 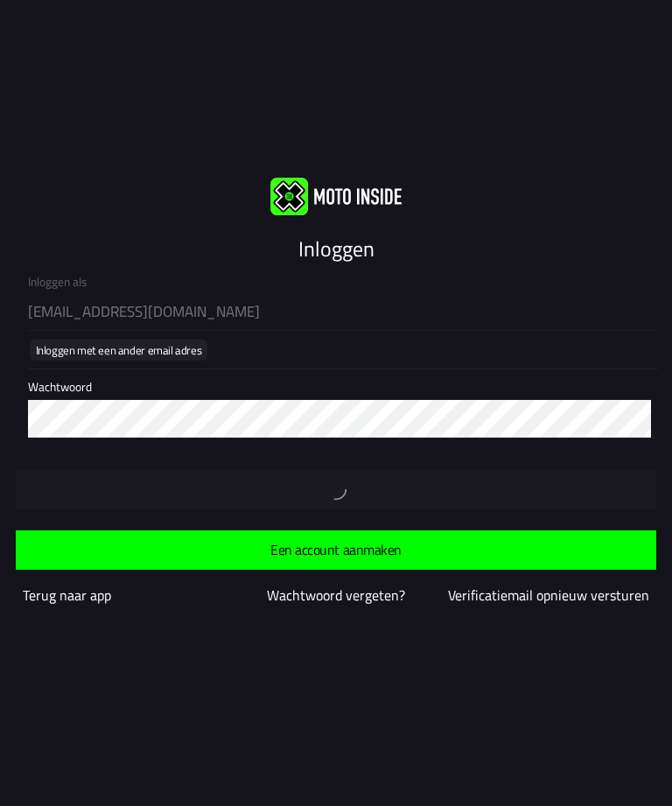 What do you see at coordinates (336, 595) in the screenshot?
I see `ion-text: Wachtwoord vergeten?` at bounding box center [336, 595].